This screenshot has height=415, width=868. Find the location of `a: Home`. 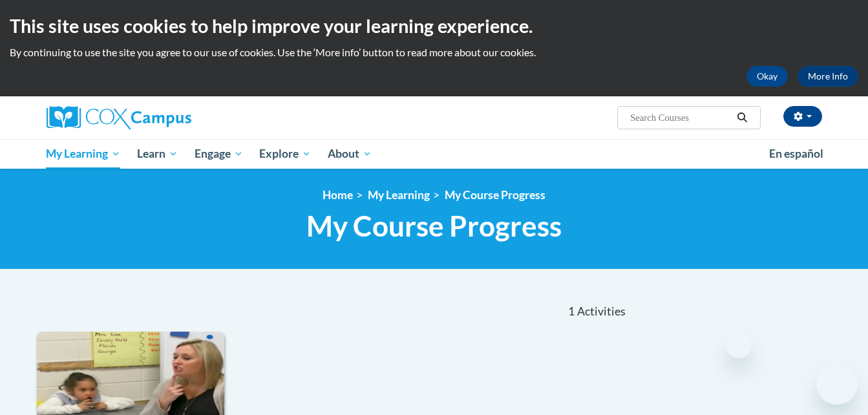

a: Home is located at coordinates (337, 194).